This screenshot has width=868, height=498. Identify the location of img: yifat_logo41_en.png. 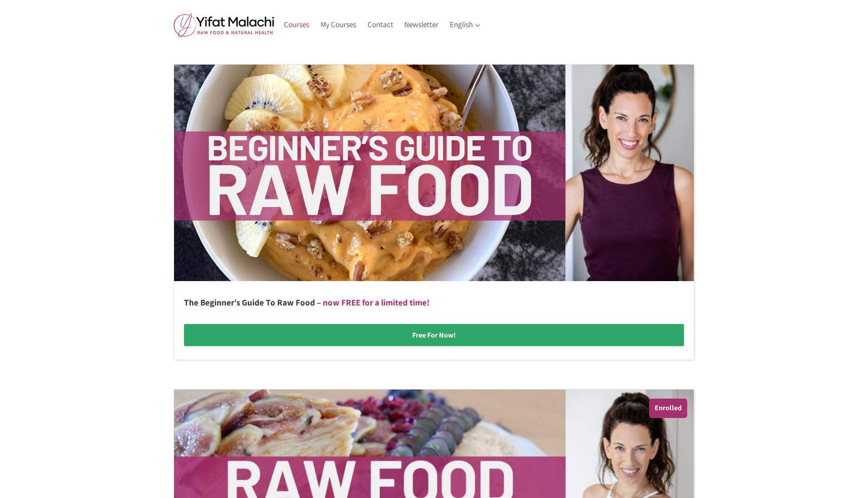
(224, 25).